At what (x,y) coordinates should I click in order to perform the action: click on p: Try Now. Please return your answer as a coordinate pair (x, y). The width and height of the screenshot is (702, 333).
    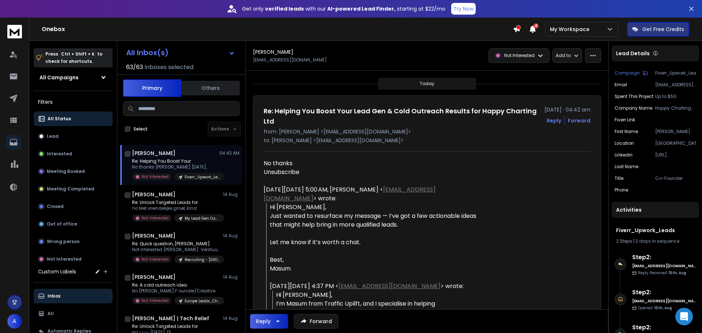
    Looking at the image, I should click on (463, 9).